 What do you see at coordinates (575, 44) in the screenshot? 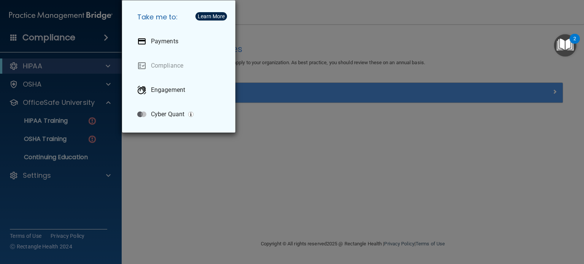
I see `div: 2` at bounding box center [575, 44].